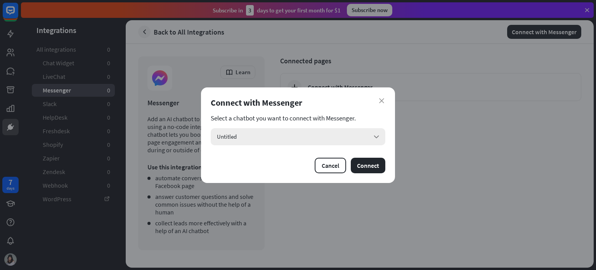 The width and height of the screenshot is (596, 270). I want to click on span: Untitled, so click(227, 136).